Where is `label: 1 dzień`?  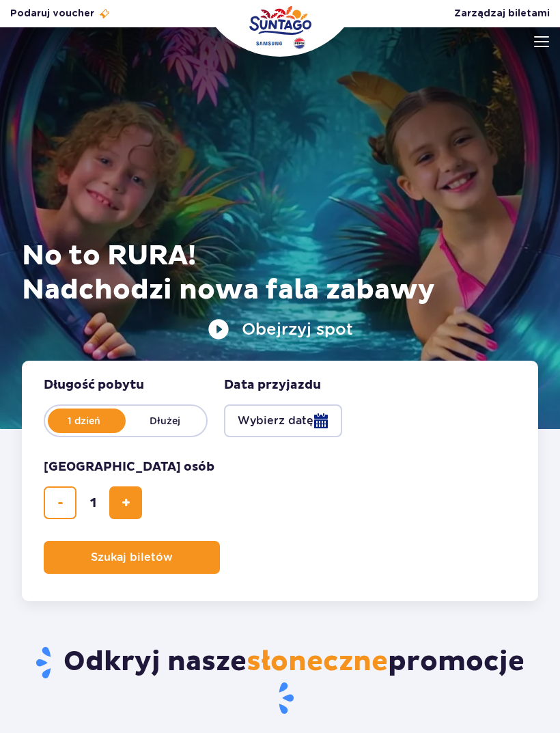
label: 1 dzień is located at coordinates (84, 421).